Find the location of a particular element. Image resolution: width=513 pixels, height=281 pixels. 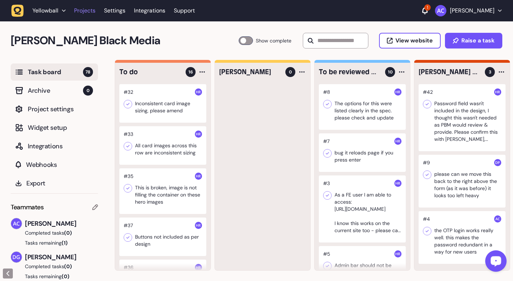

span: Yellowball is located at coordinates (45, 11).